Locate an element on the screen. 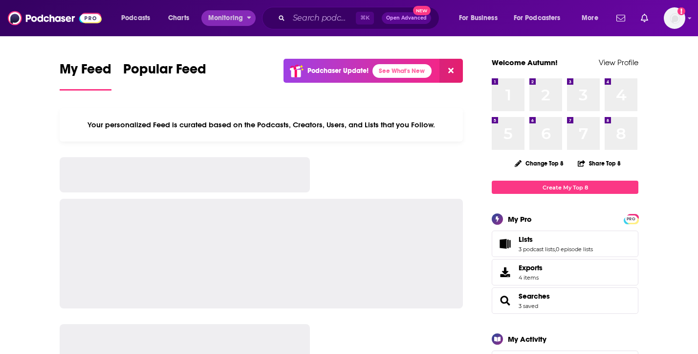 The height and width of the screenshot is (354, 698). span: Logged in as autumncomm is located at coordinates (675, 18).